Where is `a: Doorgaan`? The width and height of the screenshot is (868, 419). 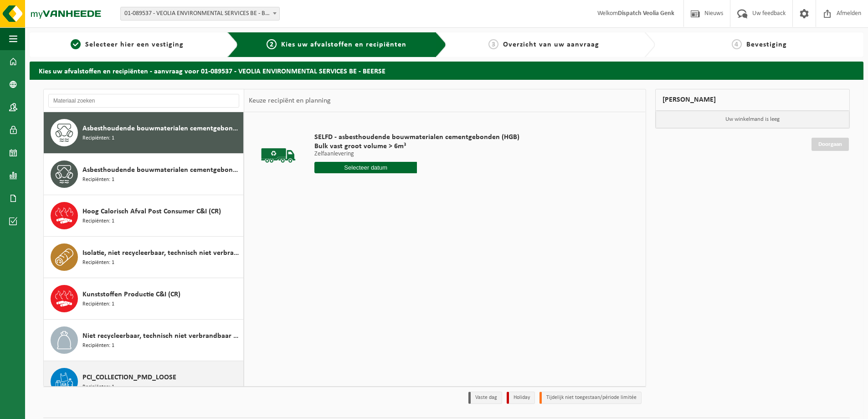
a: Doorgaan is located at coordinates (830, 144).